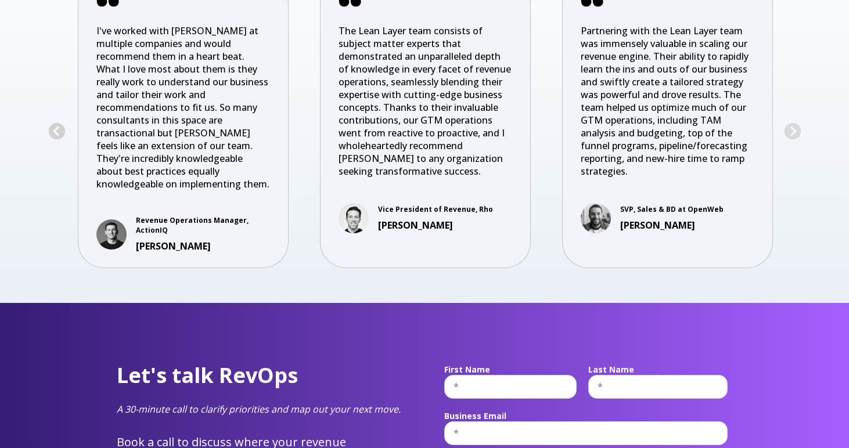 This screenshot has width=849, height=448. What do you see at coordinates (596, 218) in the screenshot?
I see `img: Joel Bejar` at bounding box center [596, 218].